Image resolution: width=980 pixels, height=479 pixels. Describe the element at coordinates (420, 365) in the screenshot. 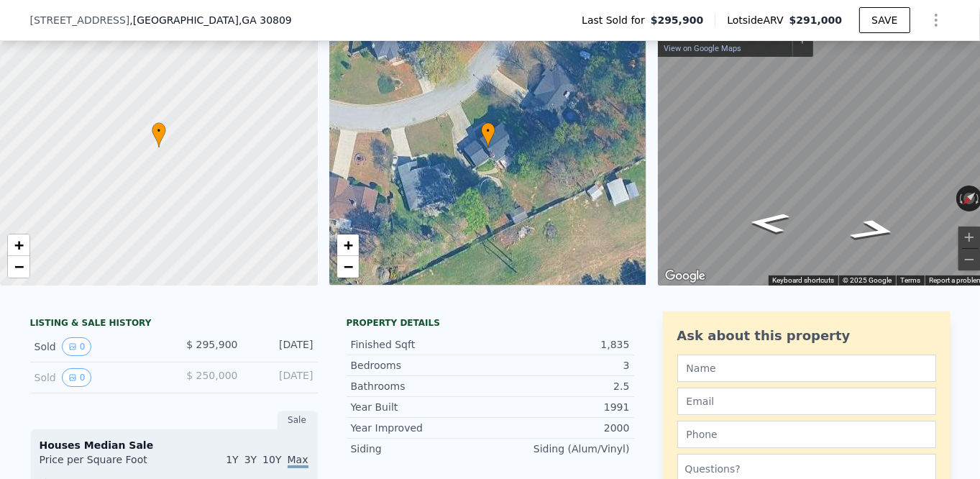

I see `div: Bedrooms` at that location.